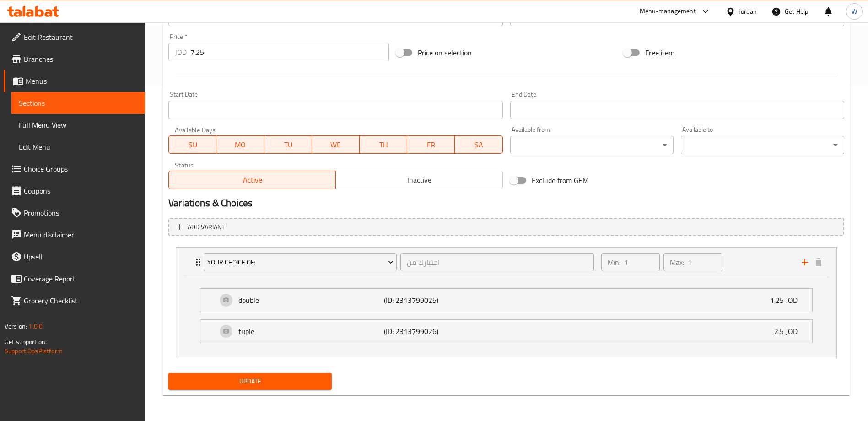 This screenshot has height=421, width=868. What do you see at coordinates (431, 144) in the screenshot?
I see `span: FR` at bounding box center [431, 144].